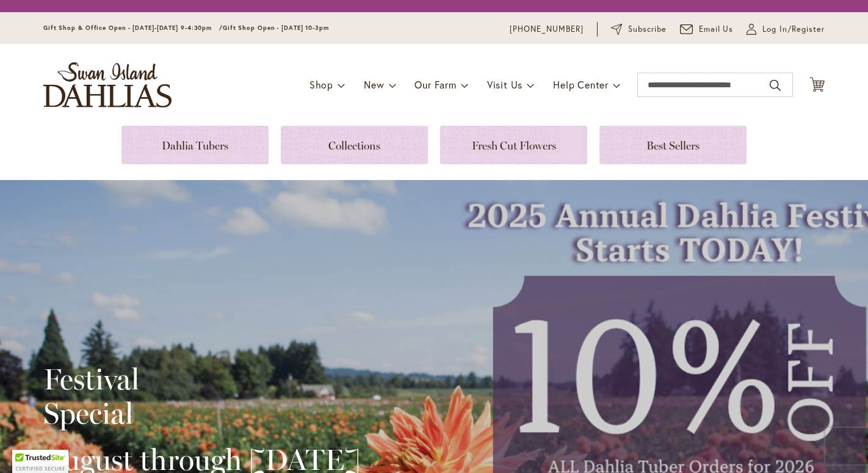 Image resolution: width=868 pixels, height=473 pixels. I want to click on div: TrustedSite Certified, so click(40, 462).